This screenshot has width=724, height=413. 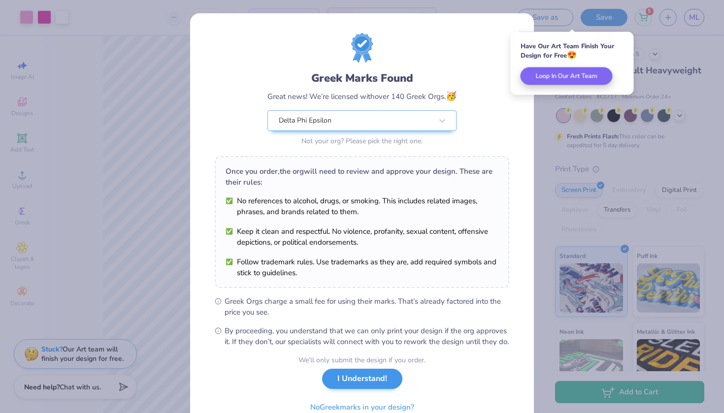 I want to click on div: Greek Marks Found, so click(x=362, y=78).